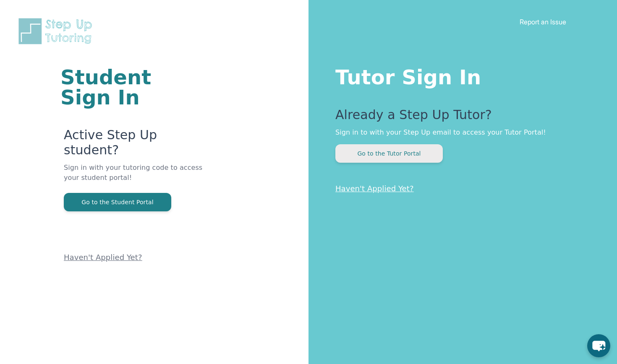 This screenshot has height=364, width=617. I want to click on h1: Student Sign In, so click(134, 87).